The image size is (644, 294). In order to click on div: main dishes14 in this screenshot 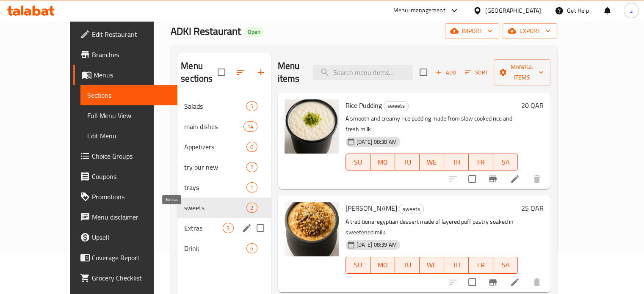, I will do `click(224, 126)`.